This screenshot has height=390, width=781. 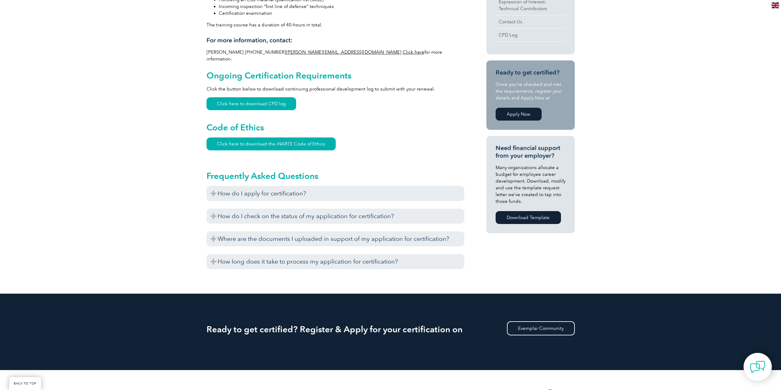 What do you see at coordinates (341, 13) in the screenshot?
I see `li: Certification examination` at bounding box center [341, 13].